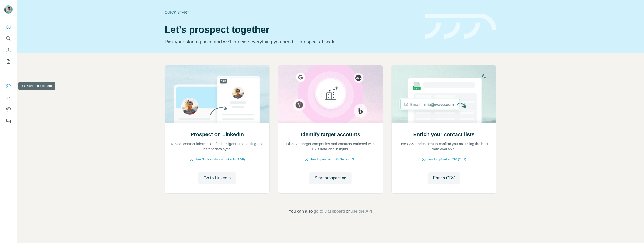 This screenshot has height=243, width=644. Describe the element at coordinates (444, 95) in the screenshot. I see `img: Enrich your contact lists` at that location.